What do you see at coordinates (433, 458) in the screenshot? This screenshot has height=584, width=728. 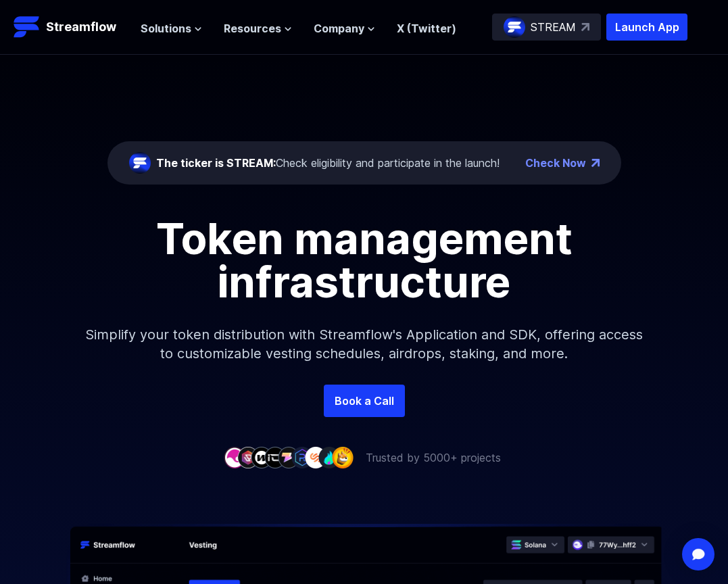 I see `p: Trusted by 5000+ projects` at bounding box center [433, 458].